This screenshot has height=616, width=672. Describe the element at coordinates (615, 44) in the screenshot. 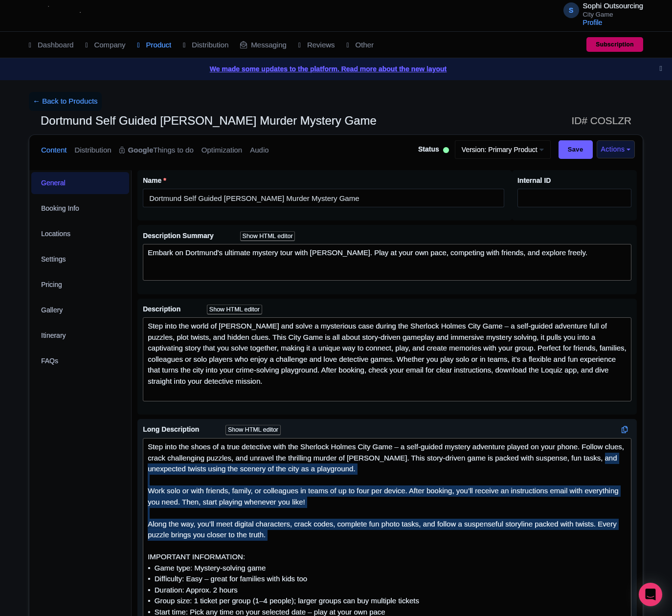

I see `a: Subscription` at that location.